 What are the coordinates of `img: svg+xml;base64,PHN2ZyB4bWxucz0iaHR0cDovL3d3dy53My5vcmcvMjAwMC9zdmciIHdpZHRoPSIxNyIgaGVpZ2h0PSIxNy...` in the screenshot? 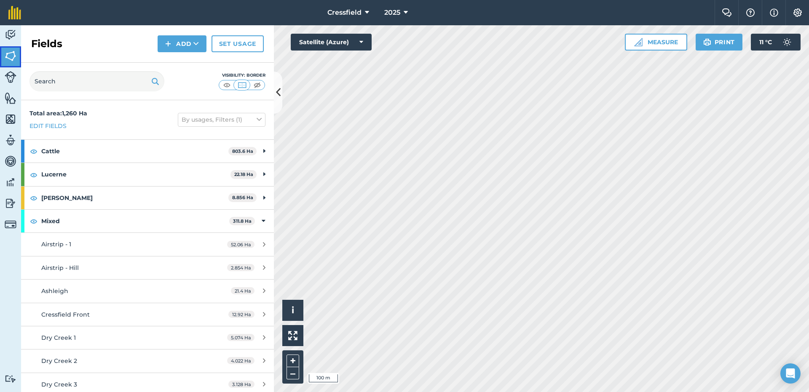 It's located at (774, 13).